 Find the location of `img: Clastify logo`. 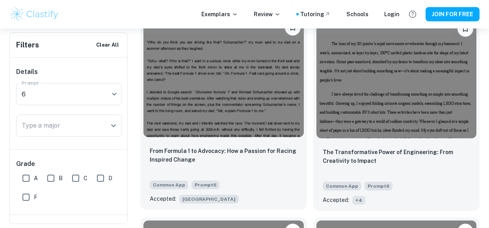

img: Clastify logo is located at coordinates (34, 14).